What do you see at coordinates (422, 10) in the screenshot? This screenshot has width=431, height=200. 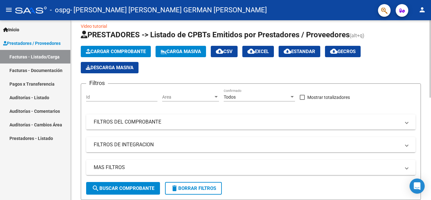 I see `mat-icon: person` at bounding box center [422, 10].